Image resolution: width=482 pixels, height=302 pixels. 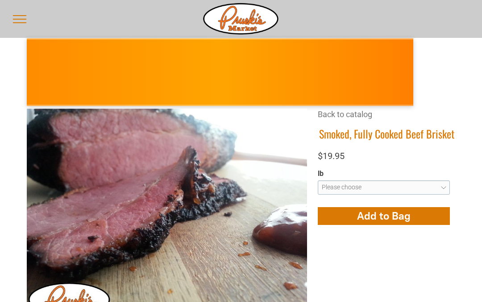 I want to click on span: $19.95, so click(x=331, y=156).